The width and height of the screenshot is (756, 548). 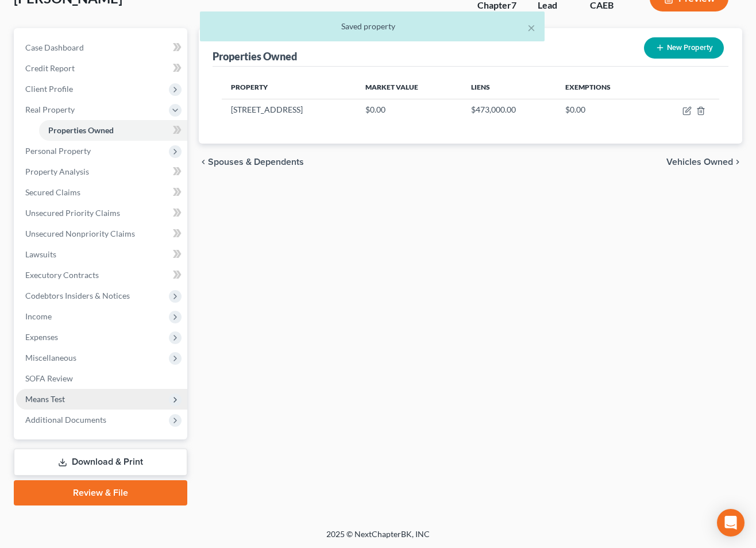 What do you see at coordinates (100, 462) in the screenshot?
I see `a: Download & Print` at bounding box center [100, 462].